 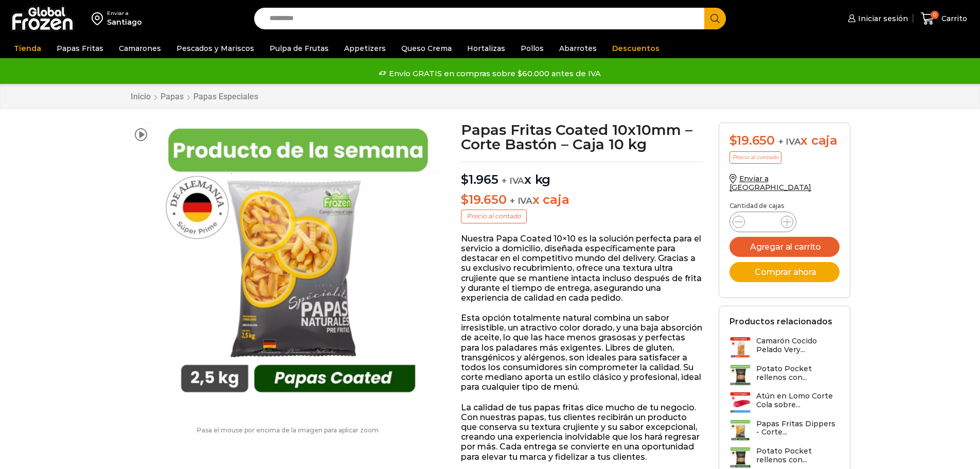 What do you see at coordinates (532, 49) in the screenshot?
I see `a: Pollos` at bounding box center [532, 49].